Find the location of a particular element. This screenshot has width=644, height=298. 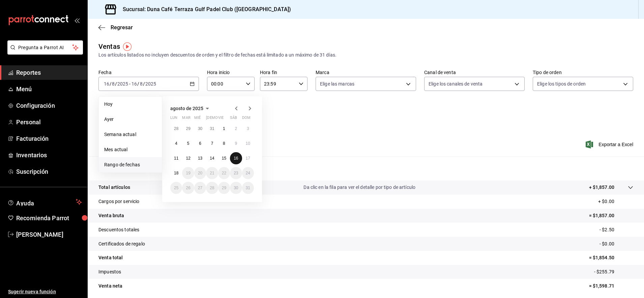

label: Hora fin is located at coordinates (283, 72).